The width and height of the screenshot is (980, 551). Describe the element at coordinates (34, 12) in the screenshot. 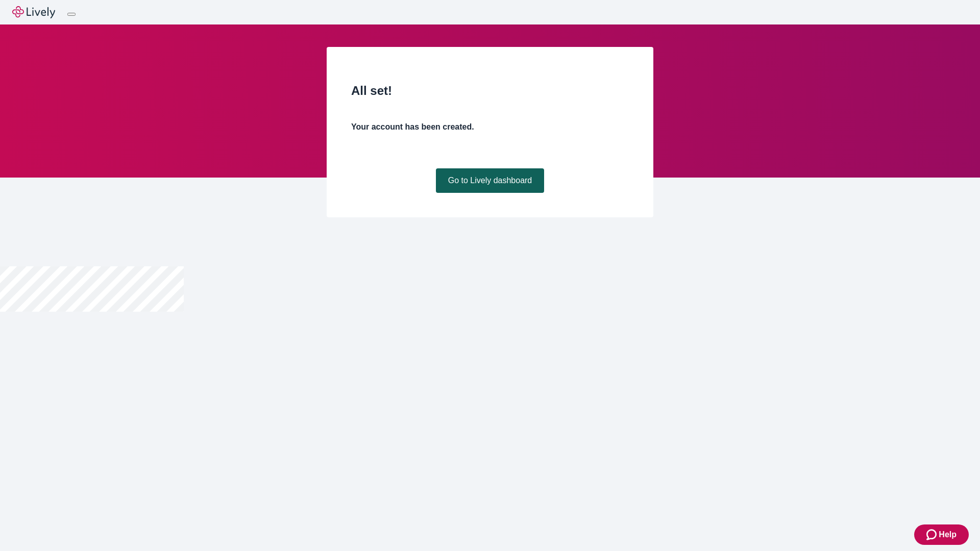

I see `img: Lively` at that location.